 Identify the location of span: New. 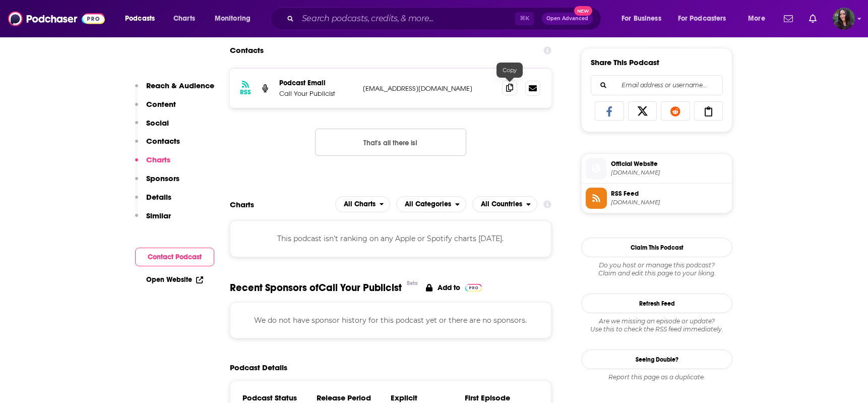
(583, 11).